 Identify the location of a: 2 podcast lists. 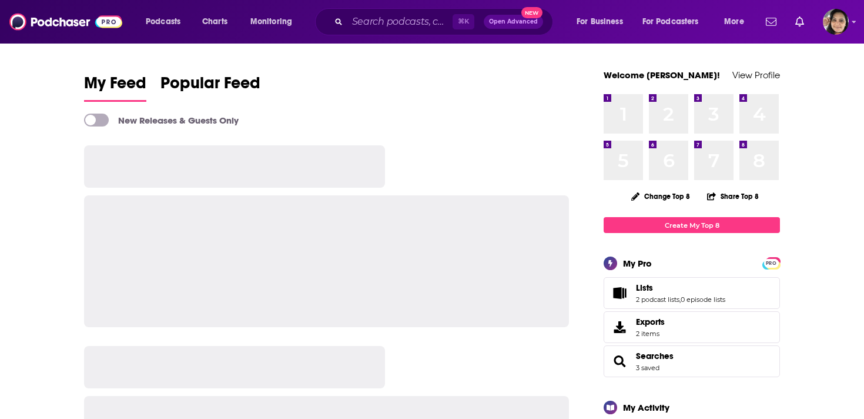
(658, 299).